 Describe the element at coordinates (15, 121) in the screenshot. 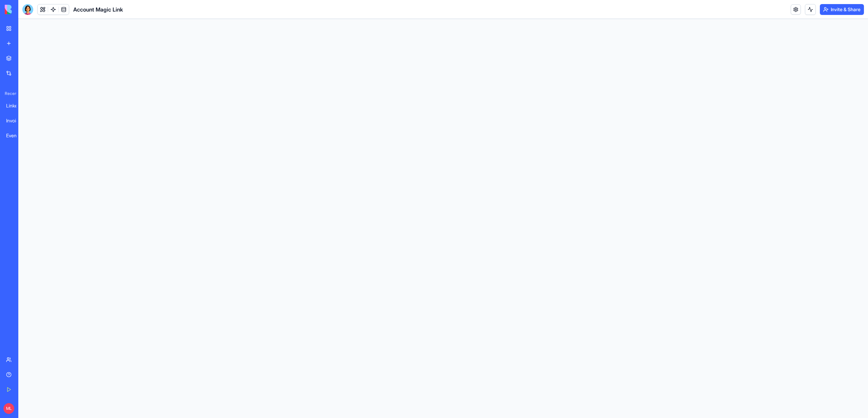

I see `div: Invoice Data Extractor` at that location.